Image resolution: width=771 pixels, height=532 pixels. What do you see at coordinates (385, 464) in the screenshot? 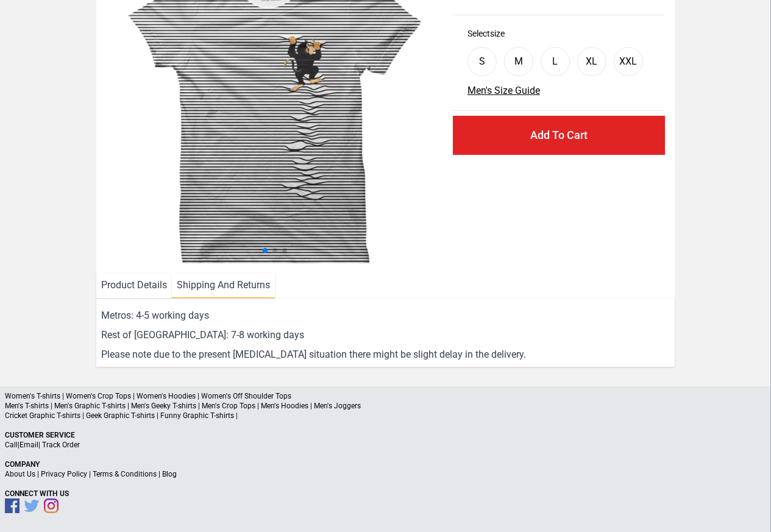
I see `p: Company` at bounding box center [385, 464].